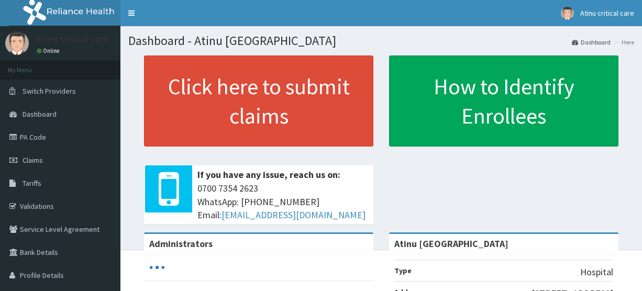 The height and width of the screenshot is (291, 642). Describe the element at coordinates (49, 51) in the screenshot. I see `a: Online` at that location.